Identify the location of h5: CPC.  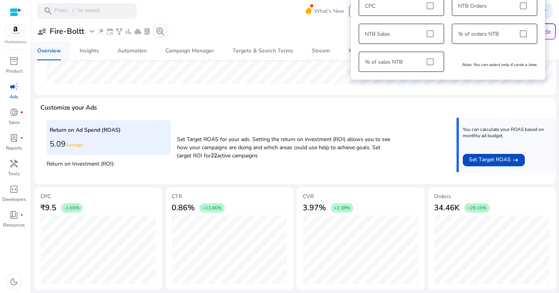
(98, 196).